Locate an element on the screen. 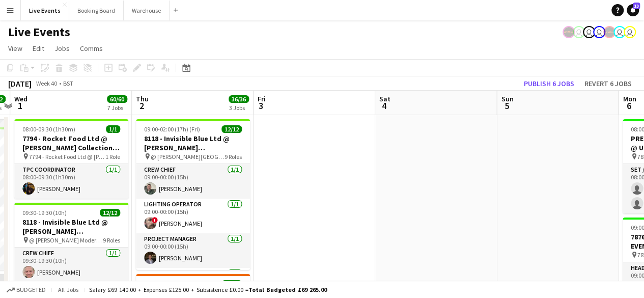  button: Warehouse is located at coordinates (147, 10).